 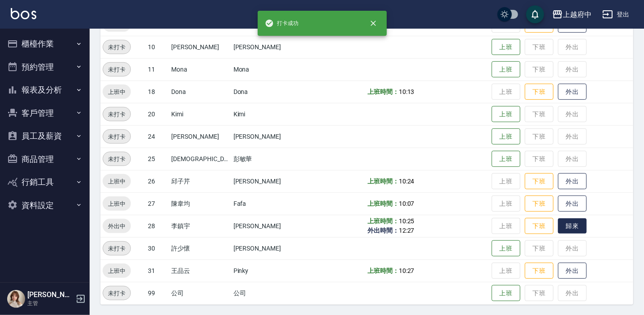 I want to click on button: 歸來, so click(x=572, y=226).